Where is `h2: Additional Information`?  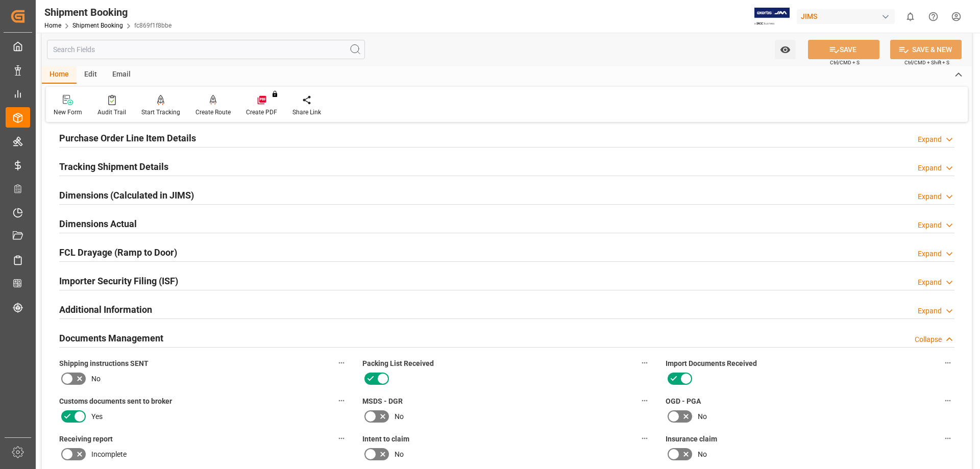 h2: Additional Information is located at coordinates (106, 310).